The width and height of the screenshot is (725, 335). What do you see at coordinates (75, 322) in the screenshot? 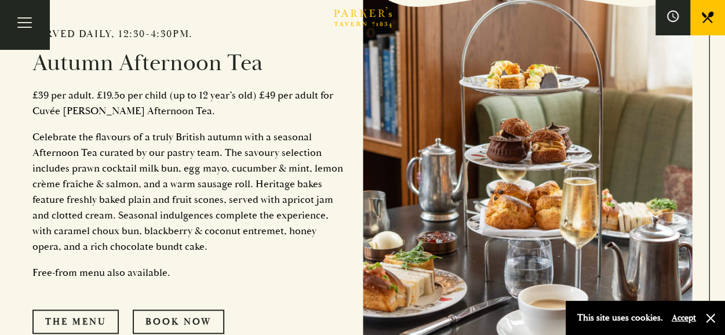
I see `a: The Menu` at bounding box center [75, 322].